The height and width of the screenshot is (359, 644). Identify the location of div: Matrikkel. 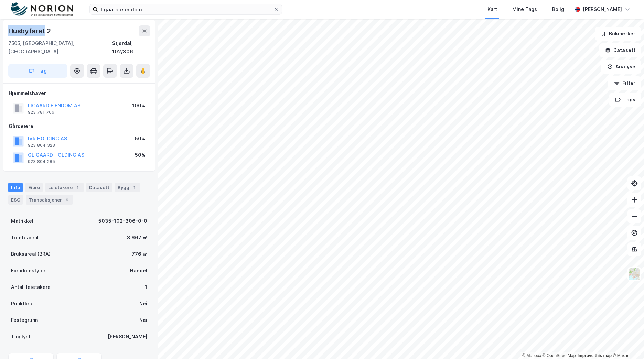
(22, 221).